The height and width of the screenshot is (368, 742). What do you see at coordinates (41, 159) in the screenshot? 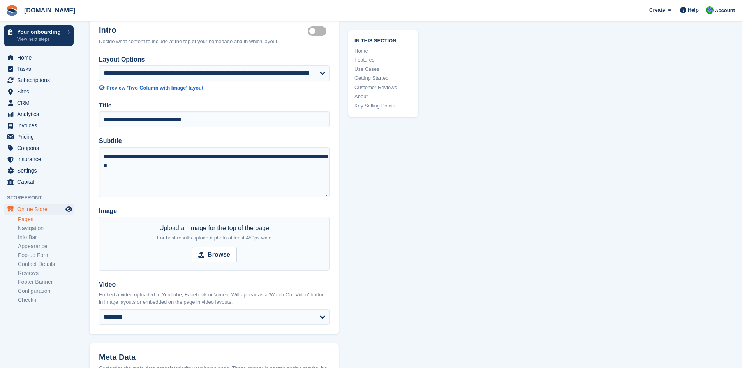
I see `span: Insurance` at bounding box center [41, 159].